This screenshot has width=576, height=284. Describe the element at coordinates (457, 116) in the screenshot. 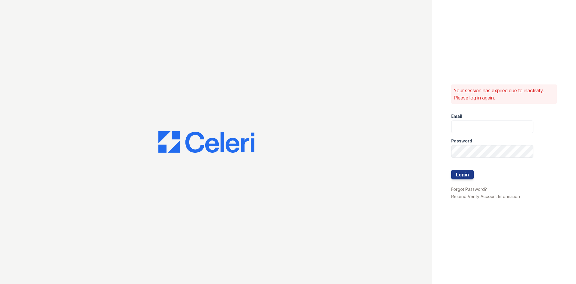

I see `label: Email` at that location.